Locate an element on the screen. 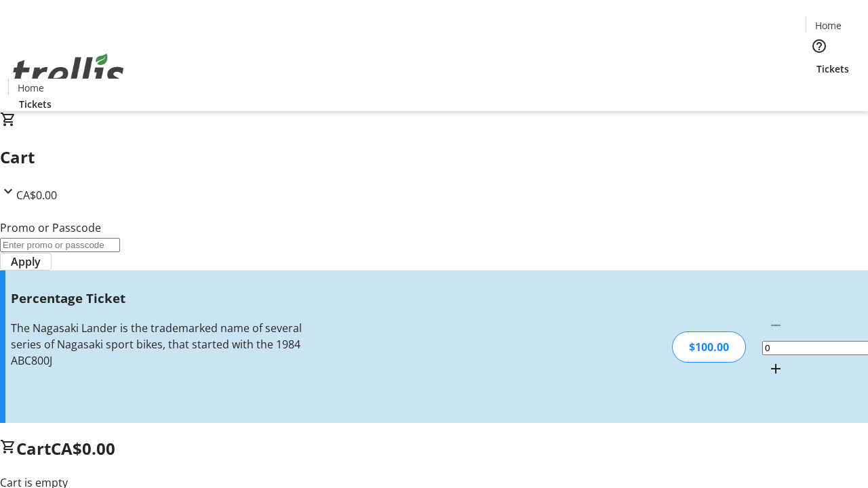 The width and height of the screenshot is (868, 488). h3: Percentage Ticket is located at coordinates (159, 298).